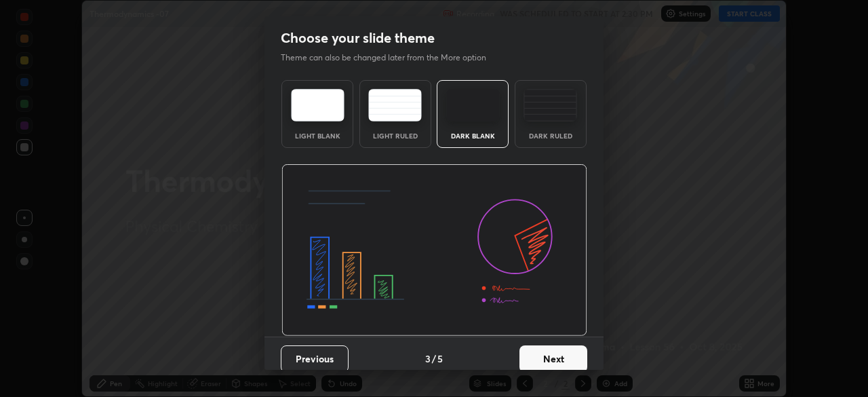 The height and width of the screenshot is (397, 868). Describe the element at coordinates (428, 358) in the screenshot. I see `h4: 3` at that location.